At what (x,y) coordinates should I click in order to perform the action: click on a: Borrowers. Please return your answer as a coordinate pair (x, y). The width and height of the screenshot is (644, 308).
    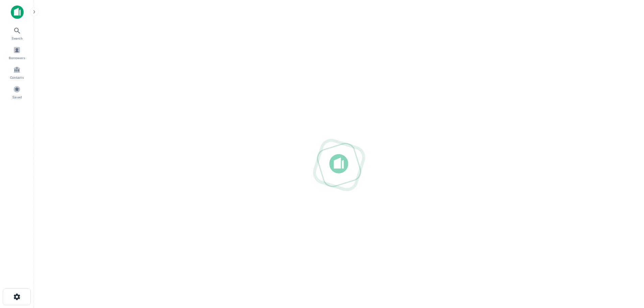
    Looking at the image, I should click on (17, 53).